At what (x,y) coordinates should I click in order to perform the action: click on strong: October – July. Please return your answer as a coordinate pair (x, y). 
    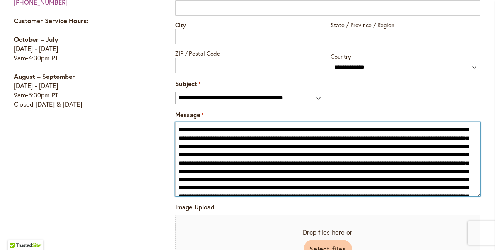
    Looking at the image, I should click on (36, 39).